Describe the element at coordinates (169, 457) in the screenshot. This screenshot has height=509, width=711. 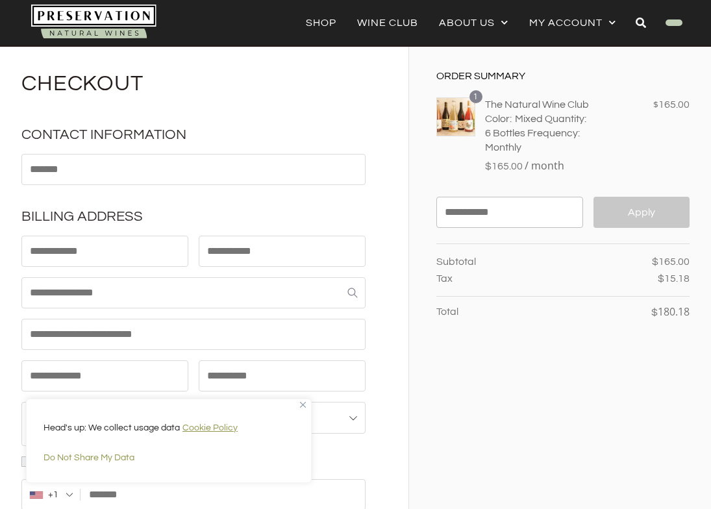
I see `button: Do Not Share My Data` at that location.